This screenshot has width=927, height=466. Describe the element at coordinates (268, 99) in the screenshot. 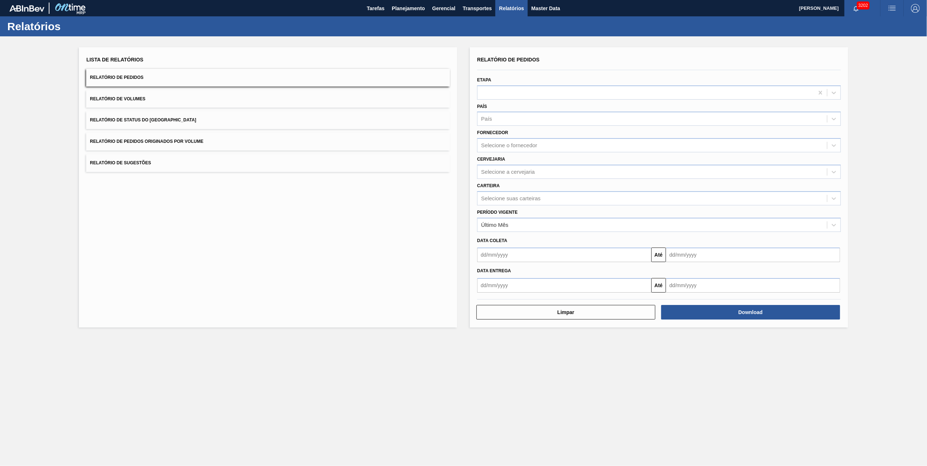

I see `button: Relatório de Volumes` at that location.